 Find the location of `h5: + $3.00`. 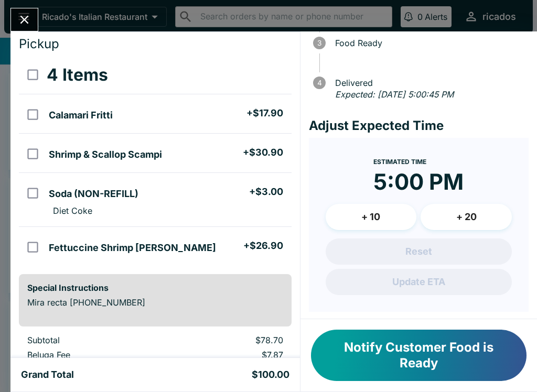

h5: + $3.00 is located at coordinates (266, 192).